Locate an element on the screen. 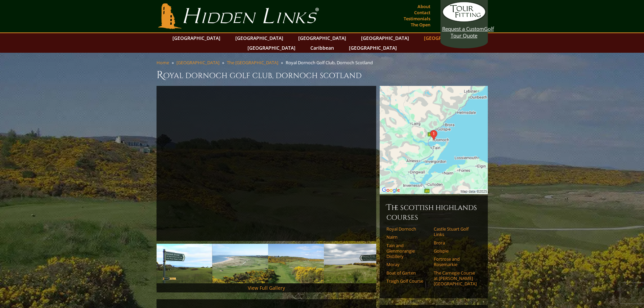  a: Golspie is located at coordinates (455, 251).